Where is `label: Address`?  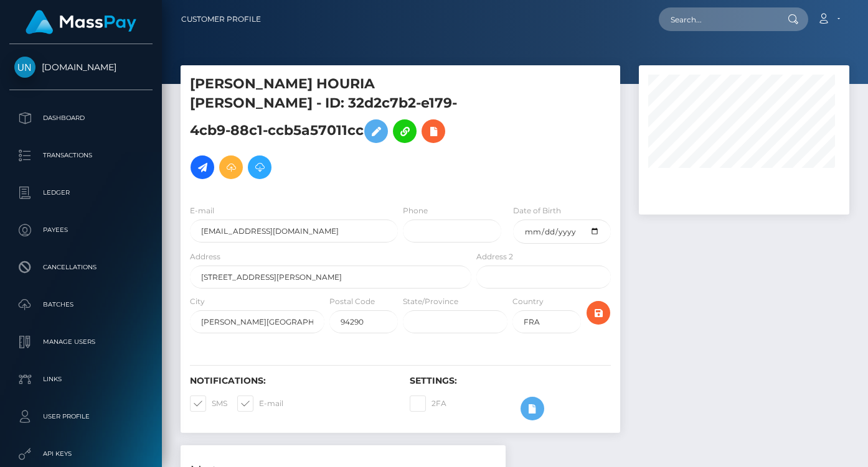 label: Address is located at coordinates (204, 257).